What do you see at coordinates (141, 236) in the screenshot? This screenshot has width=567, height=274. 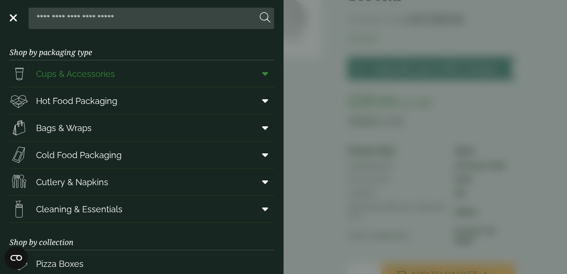 I see `h3: Shop by collection` at bounding box center [141, 236].